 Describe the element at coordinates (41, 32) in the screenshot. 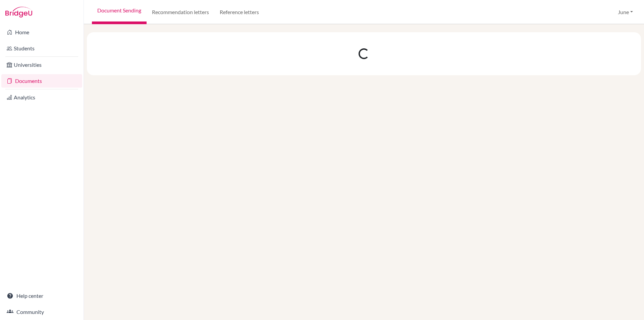

I see `a: Home` at that location.